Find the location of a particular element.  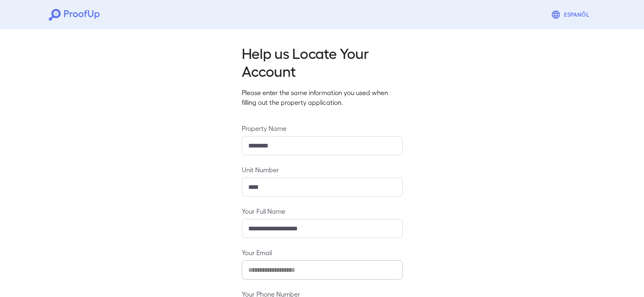

h2: Help us Locate Your Account is located at coordinates (322, 61).